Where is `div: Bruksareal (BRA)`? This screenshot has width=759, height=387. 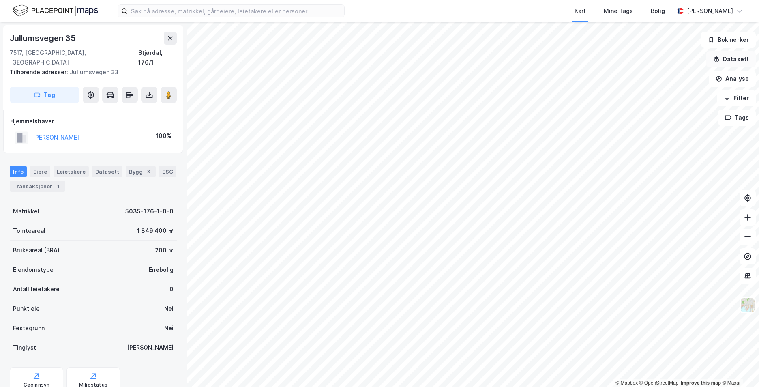 div: Bruksareal (BRA) is located at coordinates (36, 250).